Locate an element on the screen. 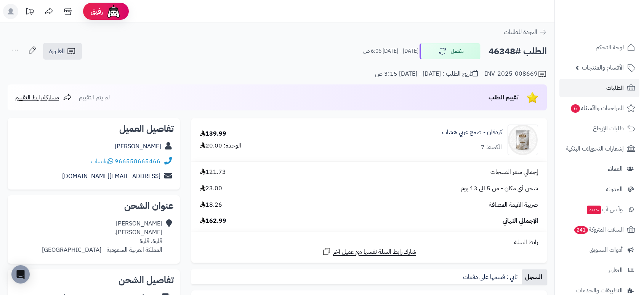  span: 18.26 is located at coordinates (211, 205).